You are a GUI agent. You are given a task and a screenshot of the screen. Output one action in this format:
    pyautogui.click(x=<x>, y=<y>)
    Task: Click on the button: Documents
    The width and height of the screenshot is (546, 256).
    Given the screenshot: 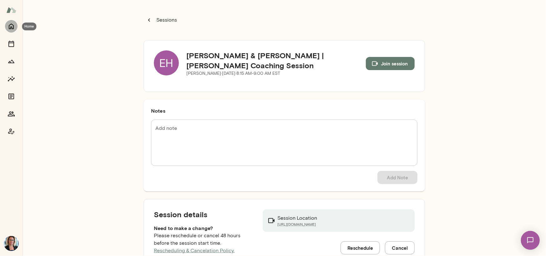 What is the action you would take?
    pyautogui.click(x=11, y=96)
    